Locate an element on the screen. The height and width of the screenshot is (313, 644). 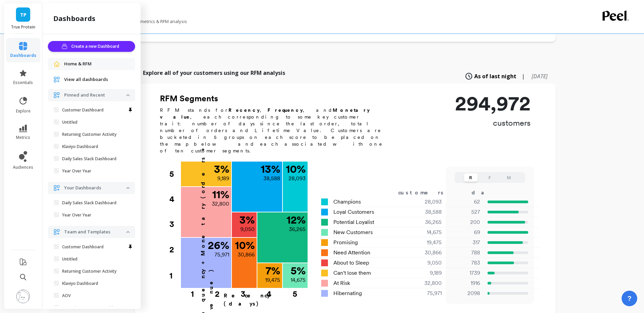
p: AOV is located at coordinates (66, 296).